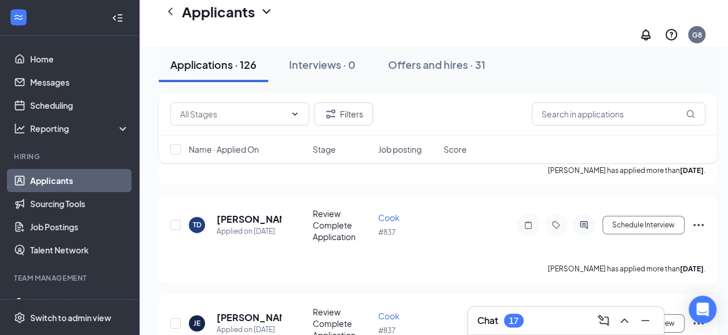 This screenshot has height=335, width=728. Describe the element at coordinates (645, 321) in the screenshot. I see `svg: Minimize` at that location.